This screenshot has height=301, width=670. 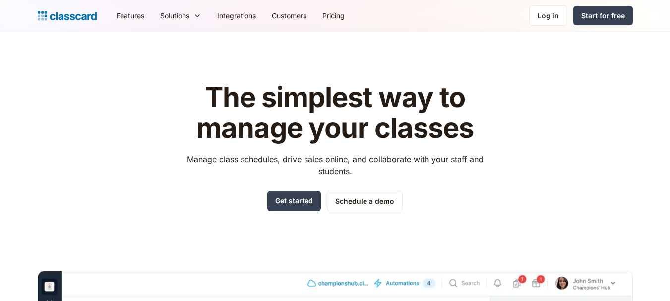 I want to click on a: Pricing, so click(x=333, y=15).